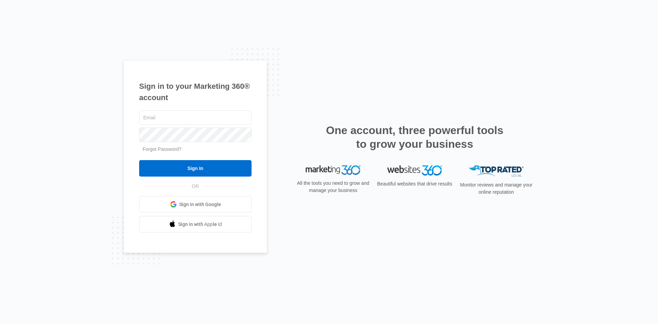 The image size is (658, 324). What do you see at coordinates (415, 170) in the screenshot?
I see `img: Websites 360` at bounding box center [415, 170].